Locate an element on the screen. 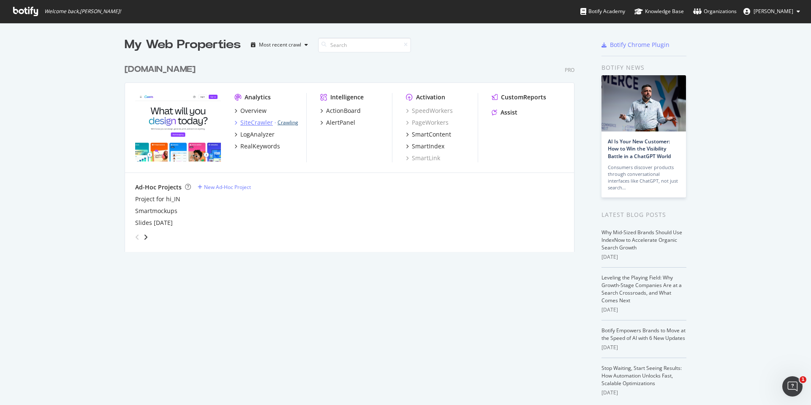  a: Botify Chrome Plugin is located at coordinates (635, 45).